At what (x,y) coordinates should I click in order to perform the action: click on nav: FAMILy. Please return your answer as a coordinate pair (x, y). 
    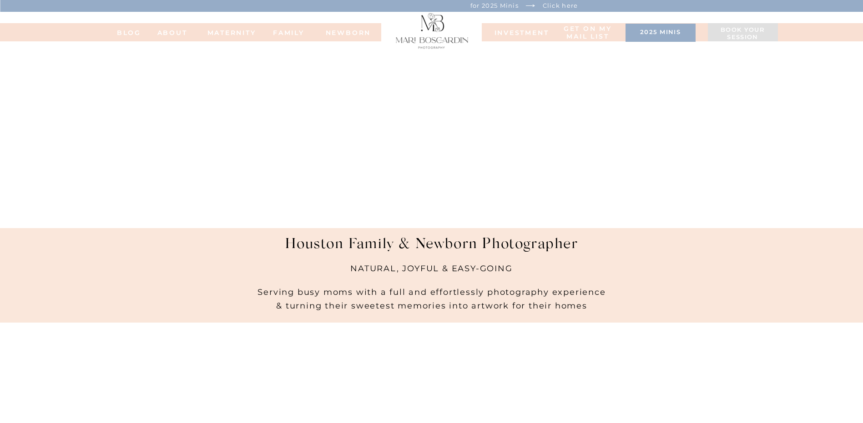
    Looking at the image, I should click on (289, 32).